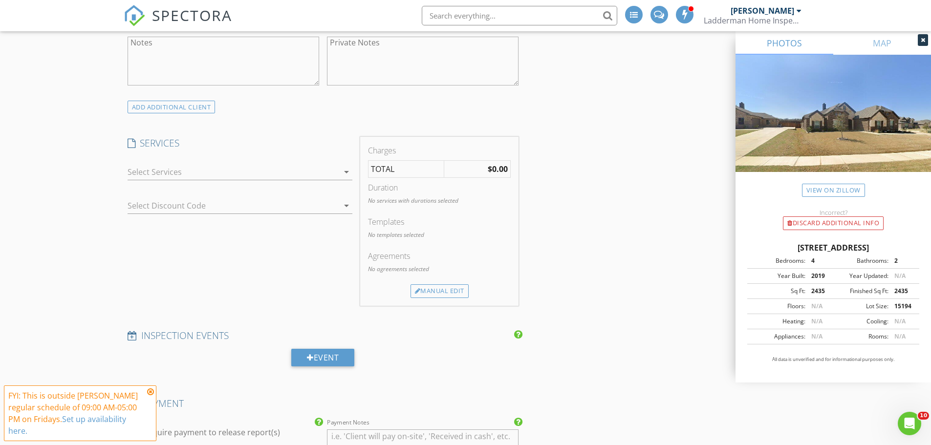 The image size is (931, 445). I want to click on div: 15194, so click(902, 306).